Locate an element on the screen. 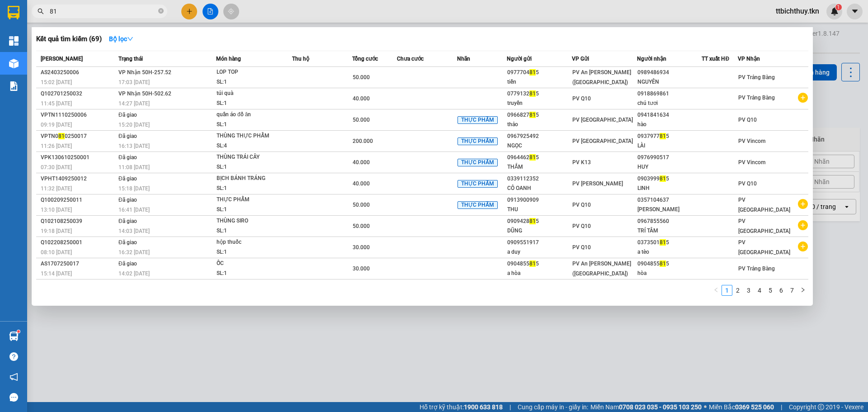  button: left is located at coordinates (716, 290).